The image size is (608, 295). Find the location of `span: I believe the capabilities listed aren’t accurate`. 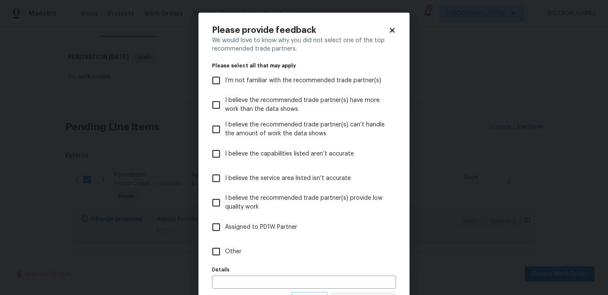

span: I believe the capabilities listed aren’t accurate is located at coordinates (289, 154).